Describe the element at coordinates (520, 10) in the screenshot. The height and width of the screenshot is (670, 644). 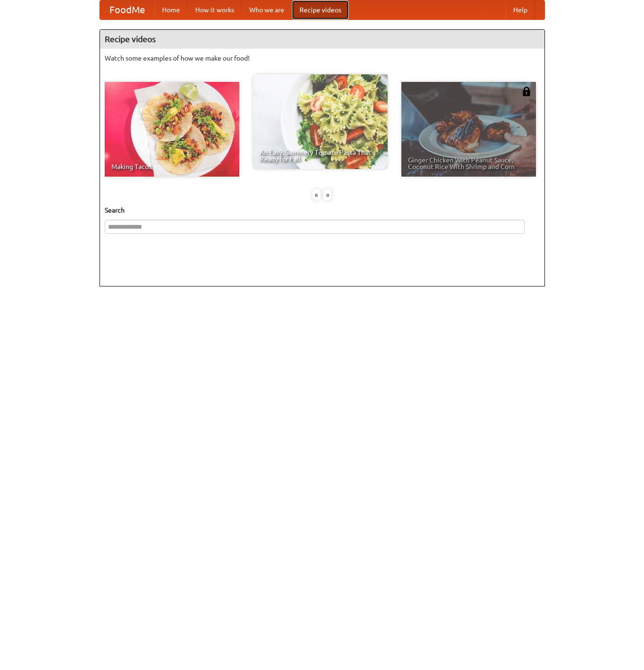
I see `a: Help` at that location.